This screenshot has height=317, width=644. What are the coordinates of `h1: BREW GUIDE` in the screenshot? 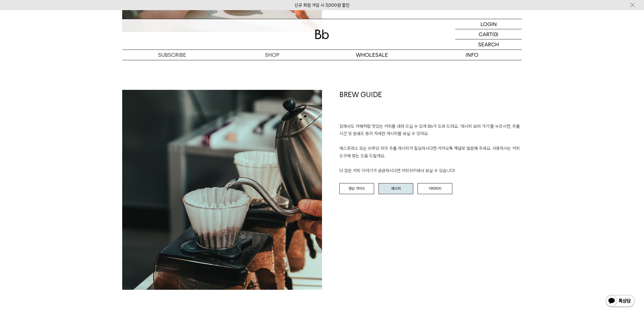 It's located at (431, 106).